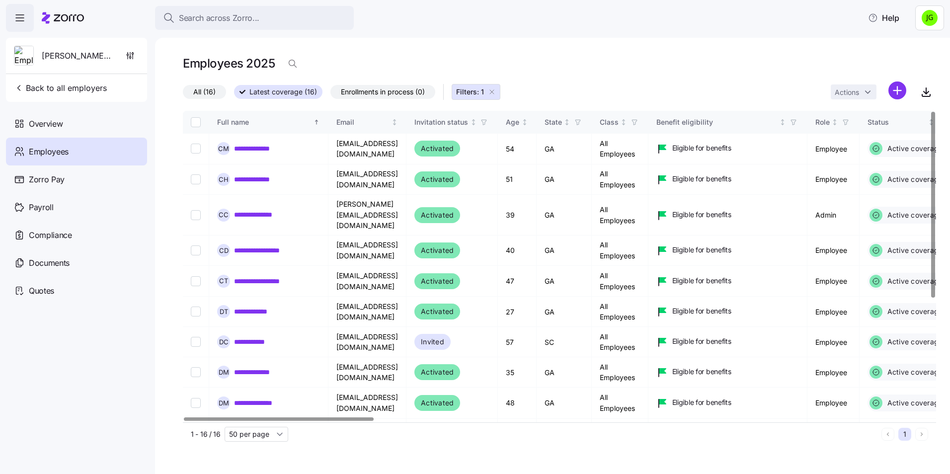 This screenshot has height=474, width=950. Describe the element at coordinates (383, 92) in the screenshot. I see `span: Enrollments in process (0)` at that location.